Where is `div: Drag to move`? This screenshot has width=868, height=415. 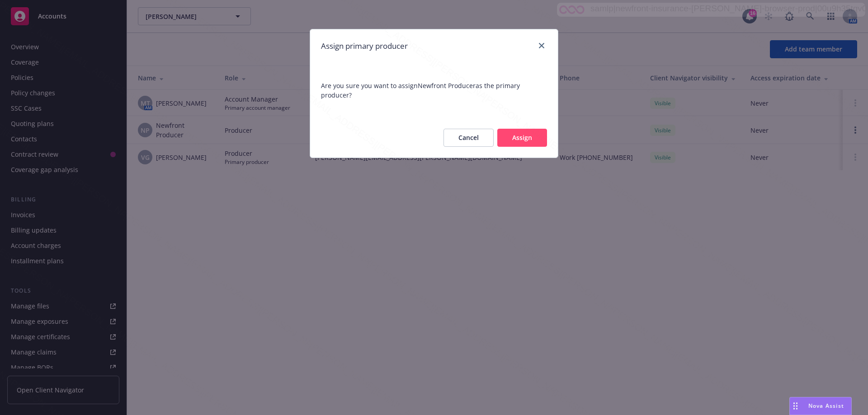 div: Drag to move is located at coordinates (795, 406).